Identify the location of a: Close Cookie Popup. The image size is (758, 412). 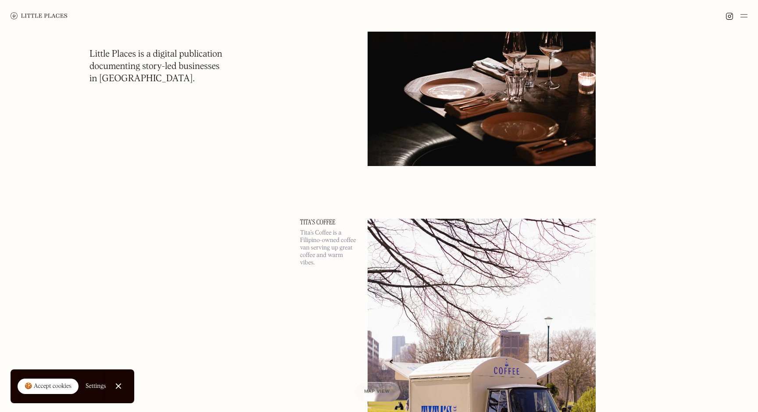
(118, 386).